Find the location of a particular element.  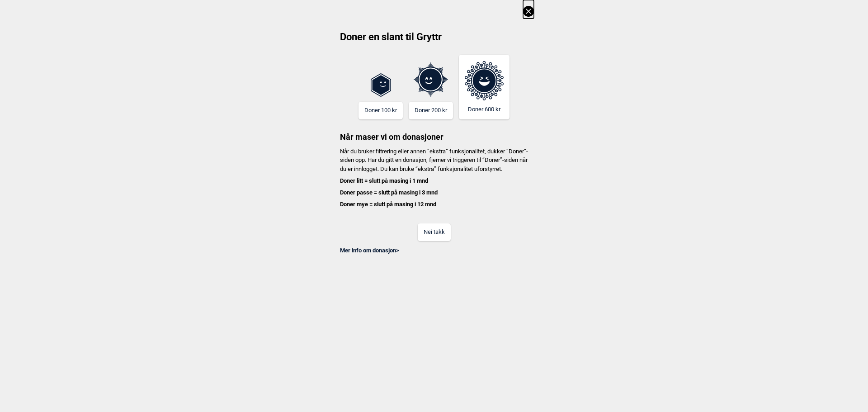

b: Doner litt = slutt på masing i 1 mnd is located at coordinates (384, 180).